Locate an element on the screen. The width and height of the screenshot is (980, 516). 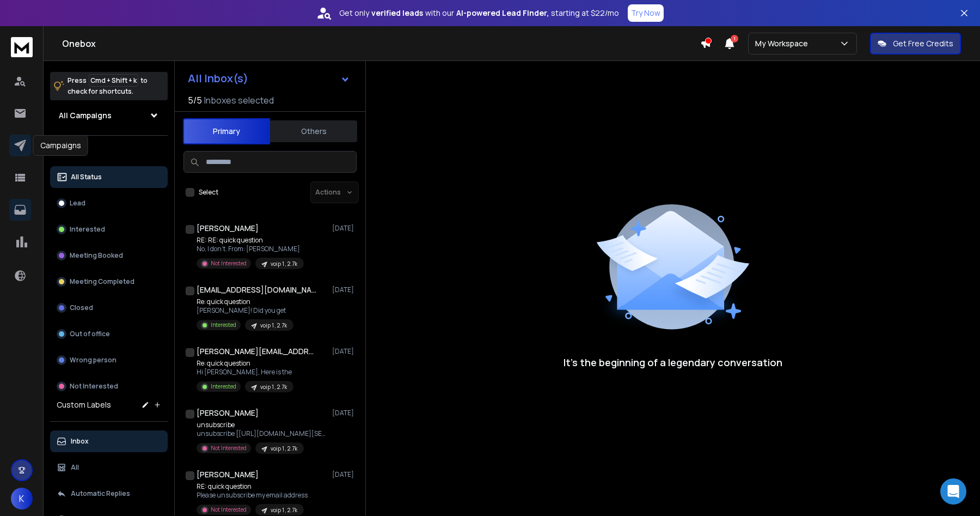
span: Cmd + Shift + k is located at coordinates (113, 80).